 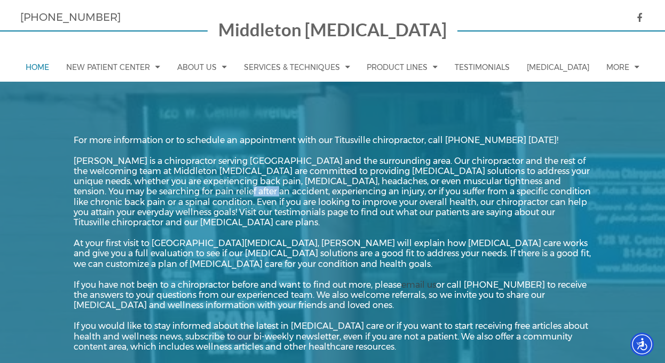 I want to click on a: Services & Techniques, so click(x=297, y=67).